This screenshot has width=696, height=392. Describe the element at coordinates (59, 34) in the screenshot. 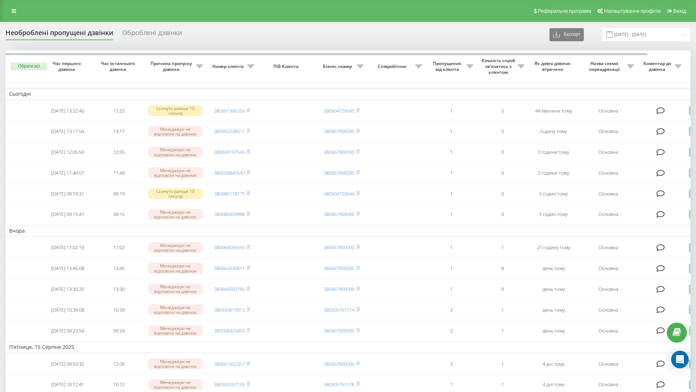

I see `div: Необроблені пропущені дзвінки` at that location.